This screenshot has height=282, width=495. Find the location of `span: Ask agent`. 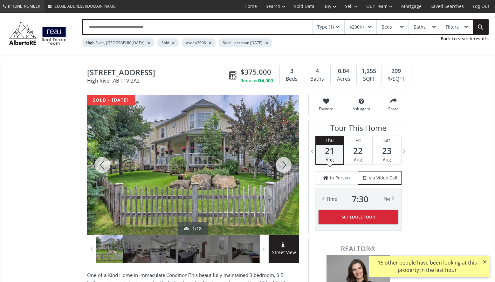

span: Ask agent is located at coordinates (361, 109).